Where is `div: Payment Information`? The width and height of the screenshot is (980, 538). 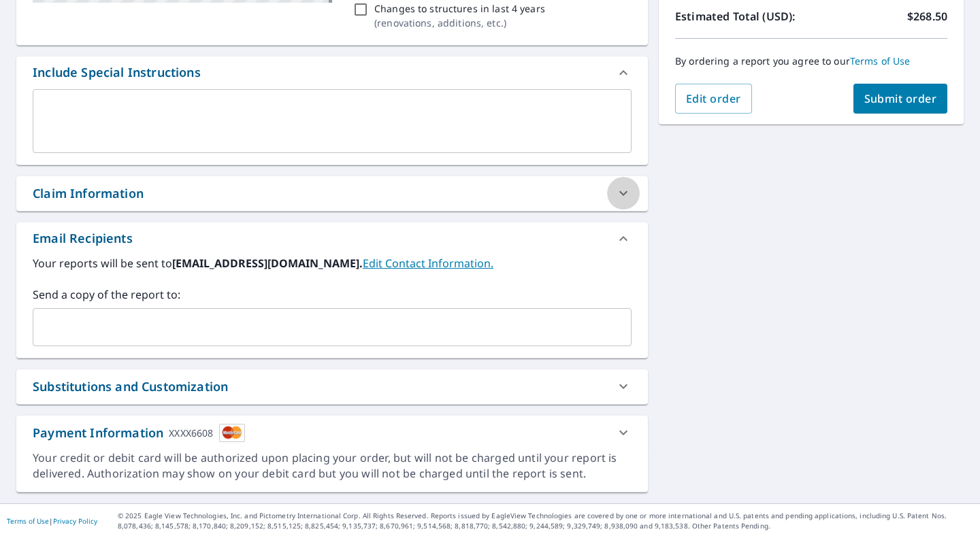 div: Payment Information is located at coordinates (139, 433).